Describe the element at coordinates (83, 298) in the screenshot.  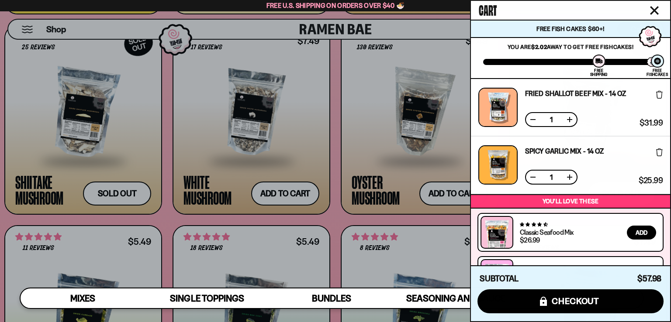
I see `span: Mixes` at that location.